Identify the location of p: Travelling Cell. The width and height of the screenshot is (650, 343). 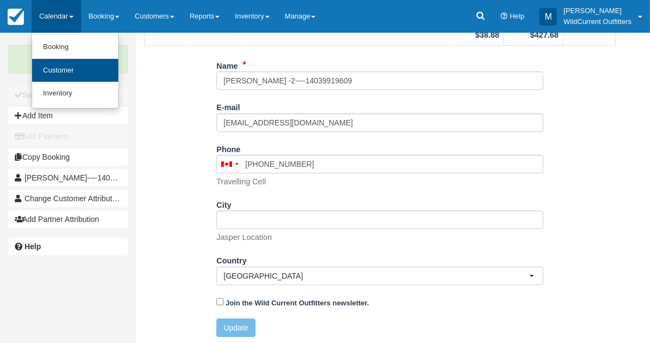
(241, 181).